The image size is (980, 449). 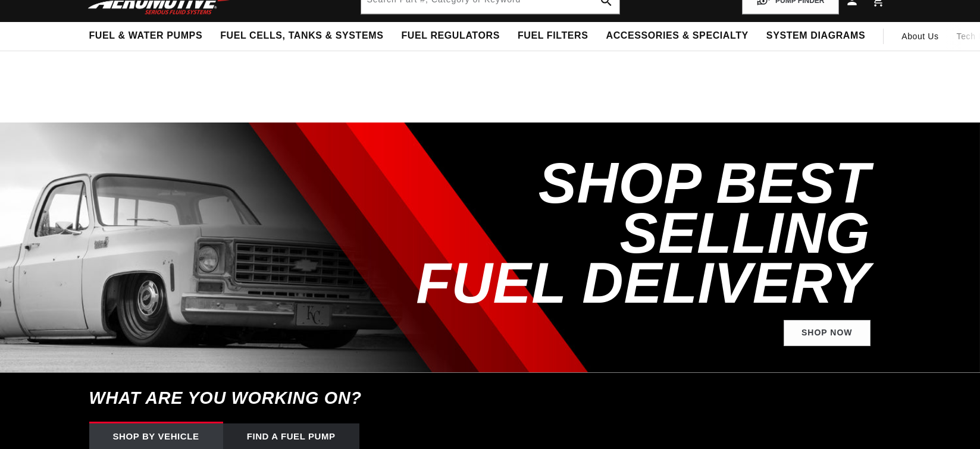 What do you see at coordinates (816, 36) in the screenshot?
I see `summary: System Diagrams` at bounding box center [816, 36].